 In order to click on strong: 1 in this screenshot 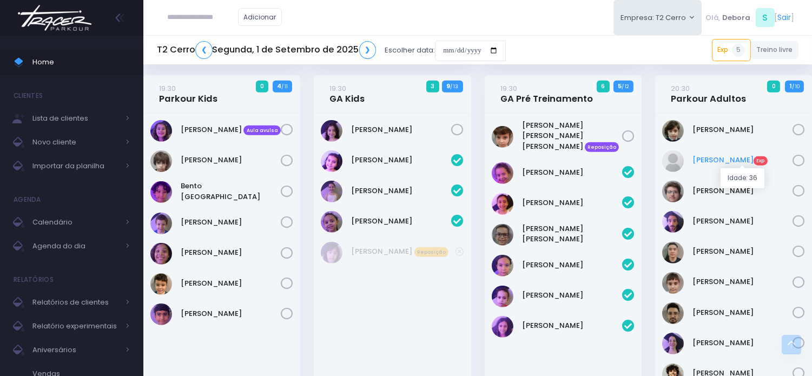, I will do `click(791, 86)`.